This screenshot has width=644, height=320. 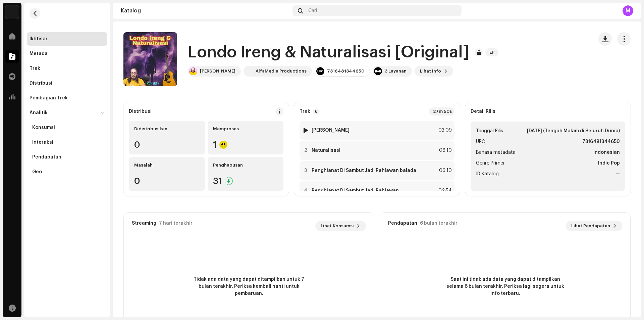 I want to click on div: Trek, so click(x=35, y=68).